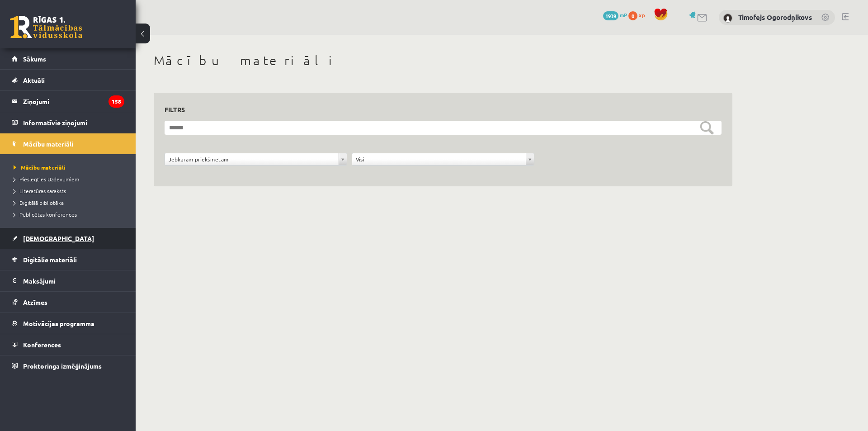 Image resolution: width=868 pixels, height=431 pixels. I want to click on span: Aktuāli, so click(34, 80).